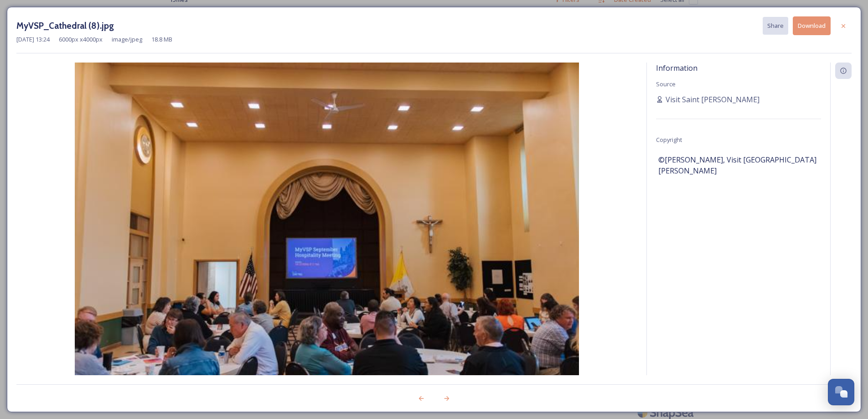 This screenshot has width=868, height=419. Describe the element at coordinates (127, 39) in the screenshot. I see `span: image/jpeg` at that location.